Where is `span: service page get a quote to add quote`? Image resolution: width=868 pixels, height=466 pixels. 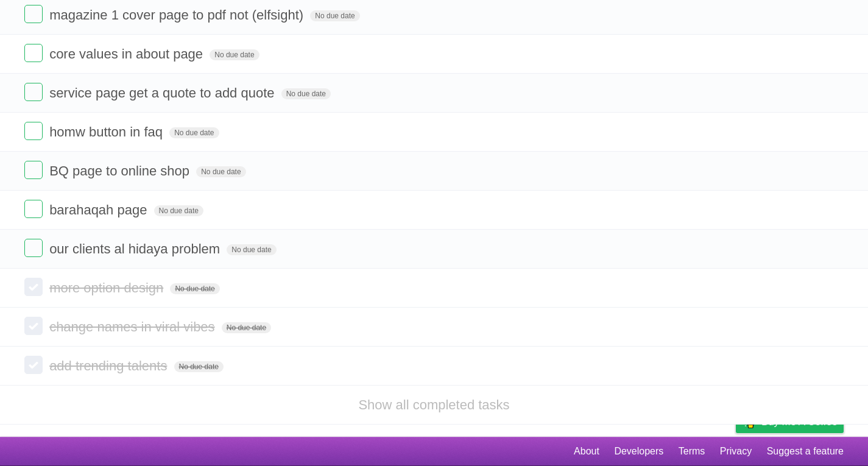
span: service page get a quote to add quote is located at coordinates (163, 93).